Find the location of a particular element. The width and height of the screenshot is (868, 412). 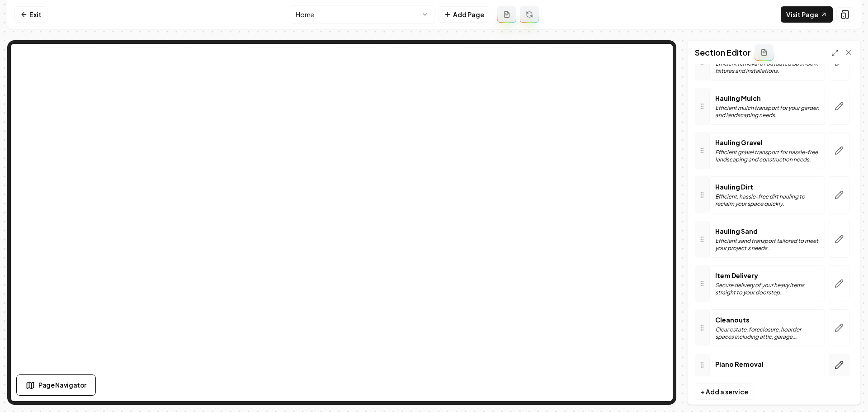

button: + Add a service is located at coordinates (724, 391).